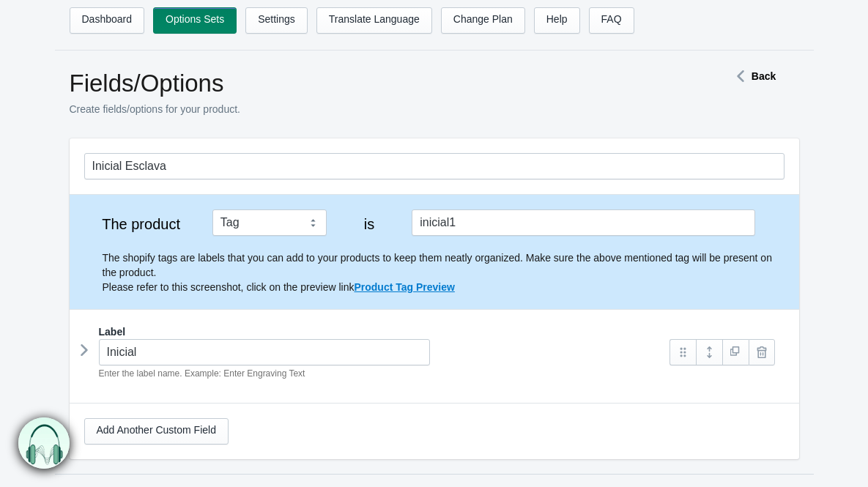  I want to click on strong: Back, so click(763, 76).